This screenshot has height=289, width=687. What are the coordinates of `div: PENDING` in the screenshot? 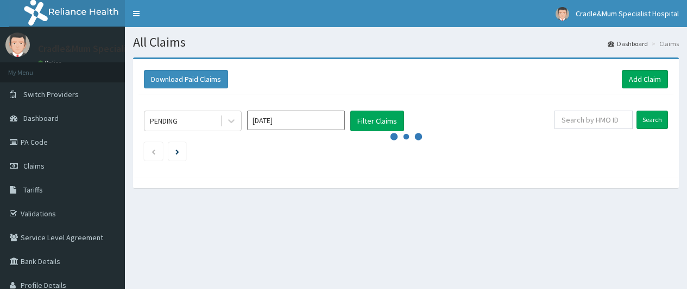 It's located at (163, 121).